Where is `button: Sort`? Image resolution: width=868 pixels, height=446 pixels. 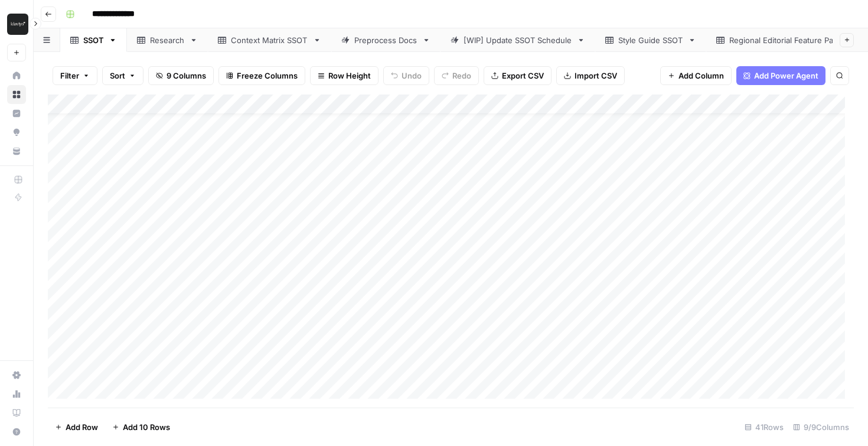
button: Sort is located at coordinates (123, 76).